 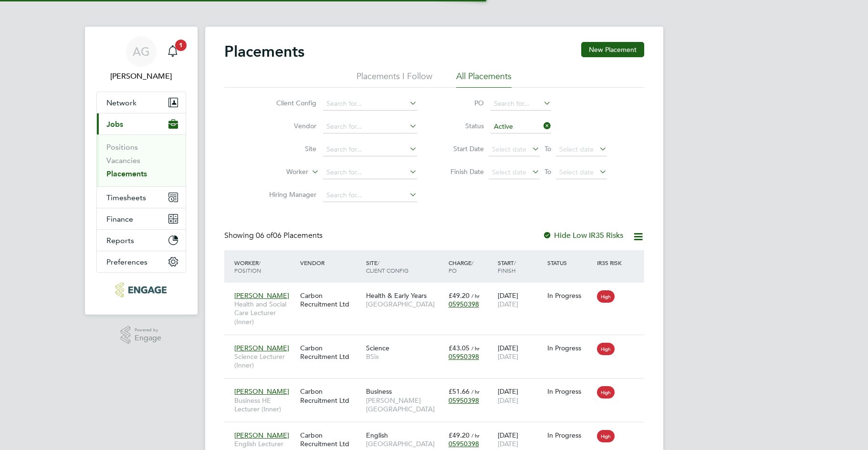 I want to click on span: AG, so click(x=141, y=52).